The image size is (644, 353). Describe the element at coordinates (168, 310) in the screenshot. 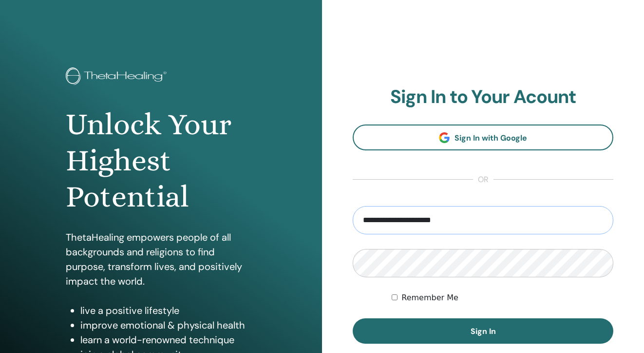

I see `li: live a positive lifestyle` at that location.